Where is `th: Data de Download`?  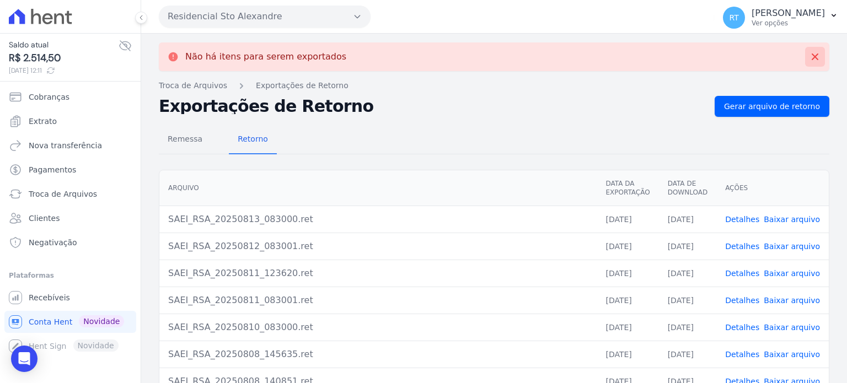 th: Data de Download is located at coordinates (688, 188).